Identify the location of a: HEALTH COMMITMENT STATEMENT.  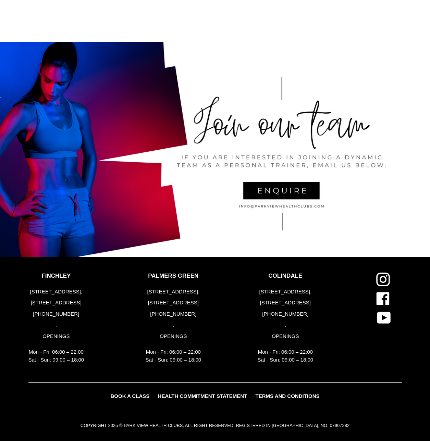
(202, 396).